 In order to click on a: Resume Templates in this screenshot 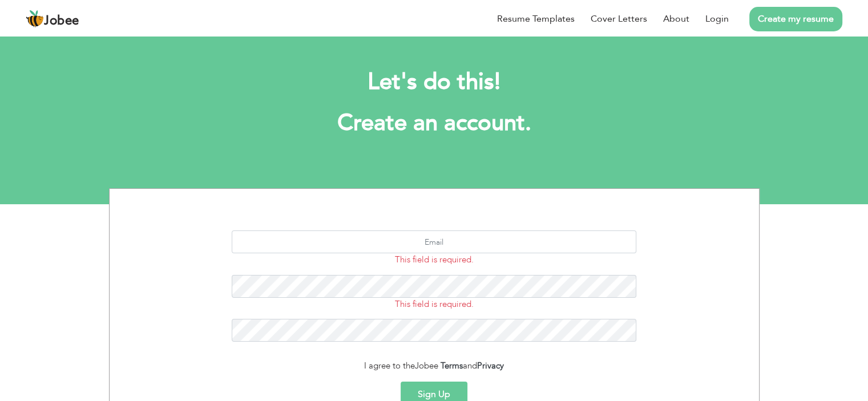, I will do `click(536, 19)`.